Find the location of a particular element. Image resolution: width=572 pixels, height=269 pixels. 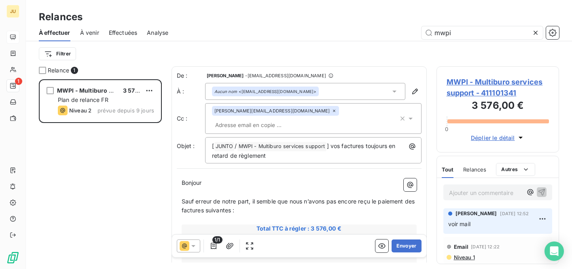

button: Filtrer is located at coordinates (57, 54).